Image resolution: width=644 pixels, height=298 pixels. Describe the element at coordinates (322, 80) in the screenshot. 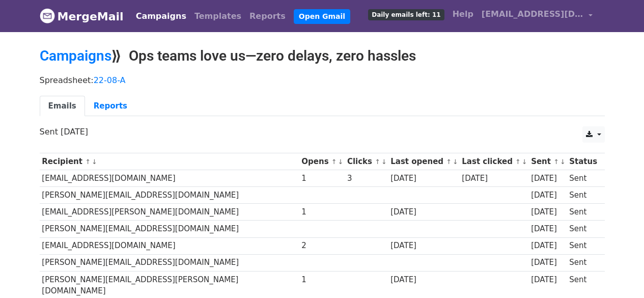

I see `p: Spreadsheet:` at that location.